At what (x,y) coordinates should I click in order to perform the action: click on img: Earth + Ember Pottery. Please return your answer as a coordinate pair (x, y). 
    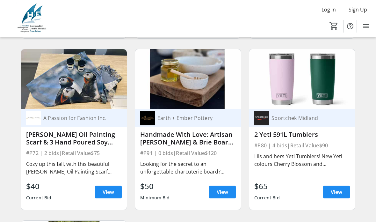
    Looking at the image, I should click on (148, 118).